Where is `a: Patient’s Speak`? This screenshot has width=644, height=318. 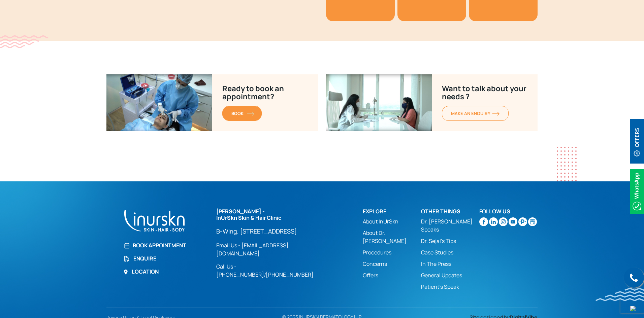
a: Patient’s Speak is located at coordinates (450, 287).